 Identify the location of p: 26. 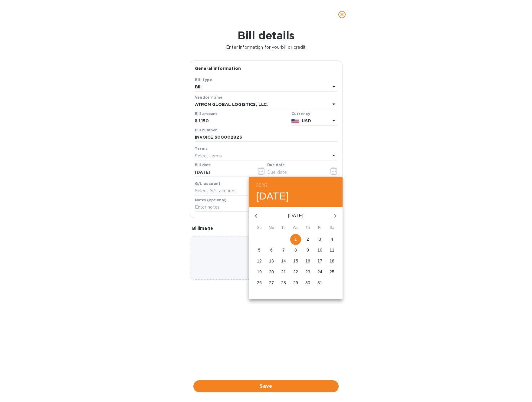
(259, 283).